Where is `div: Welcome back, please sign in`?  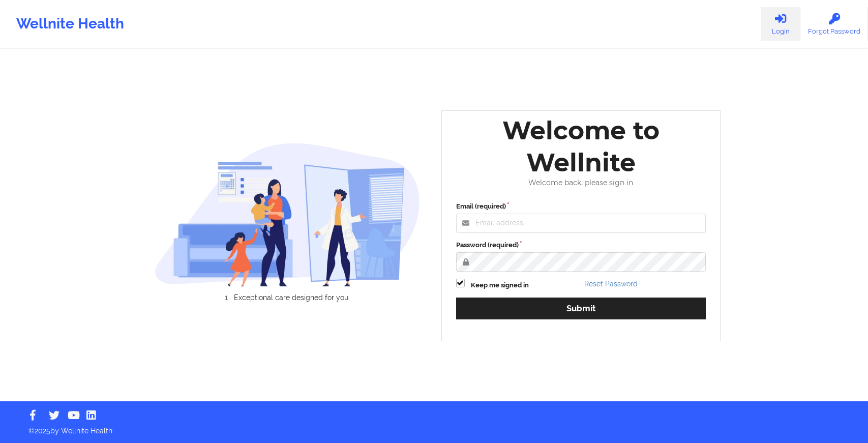 div: Welcome back, please sign in is located at coordinates (581, 182).